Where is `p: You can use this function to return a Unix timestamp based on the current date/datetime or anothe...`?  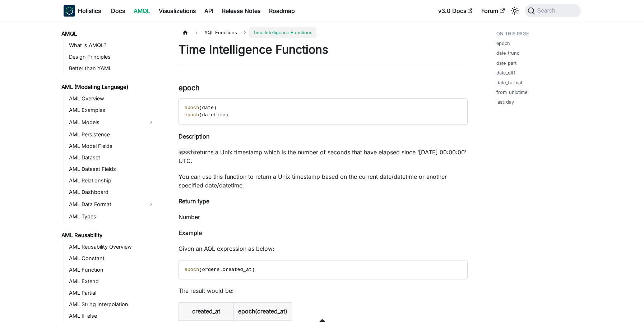 p: You can use this function to return a Unix timestamp based on the current date/datetime or anothe... is located at coordinates (323, 181).